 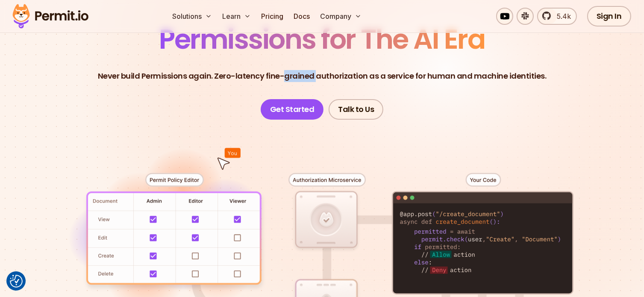 What do you see at coordinates (292, 109) in the screenshot?
I see `a: Get Started` at bounding box center [292, 109].